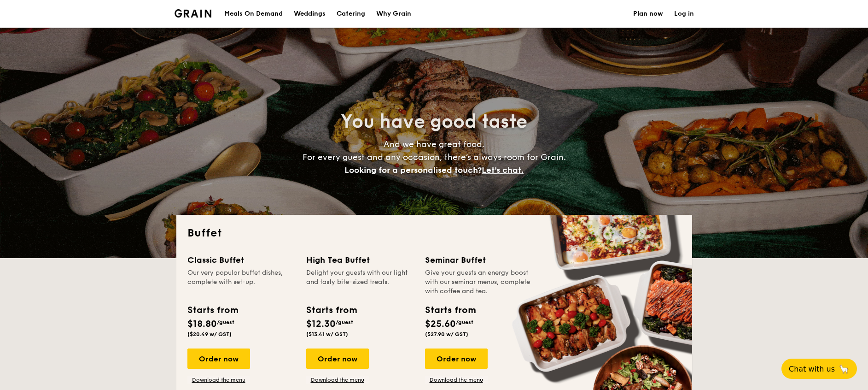 This screenshot has width=868, height=390. Describe the element at coordinates (819, 369) in the screenshot. I see `button: Chat with us🦙` at that location.